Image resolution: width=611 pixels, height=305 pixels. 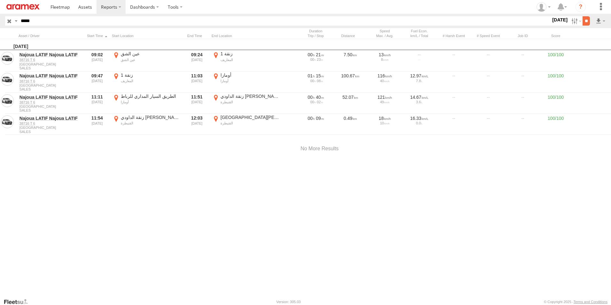 What do you see at coordinates (420, 81) in the screenshot?
I see `div: 7.8` at bounding box center [420, 81].